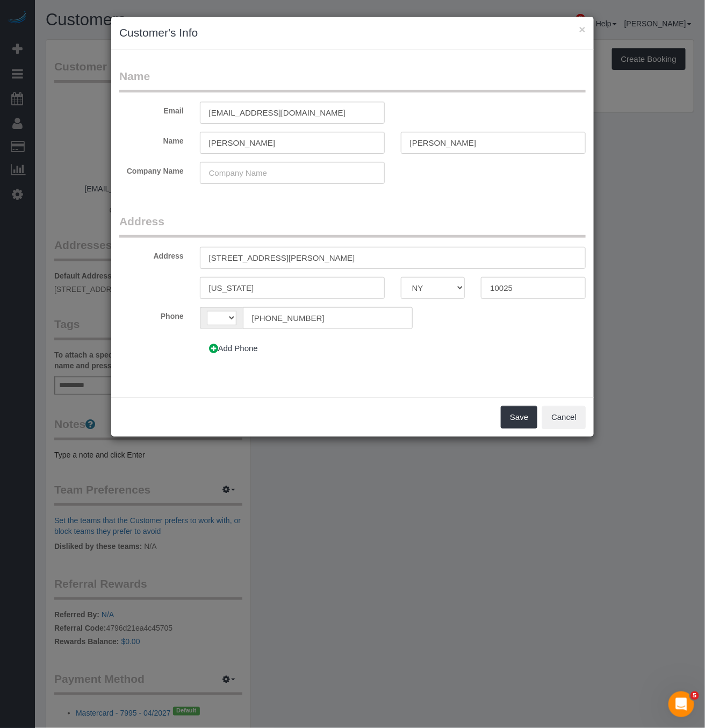 This screenshot has width=705, height=728. I want to click on button: Add Phone, so click(233, 348).